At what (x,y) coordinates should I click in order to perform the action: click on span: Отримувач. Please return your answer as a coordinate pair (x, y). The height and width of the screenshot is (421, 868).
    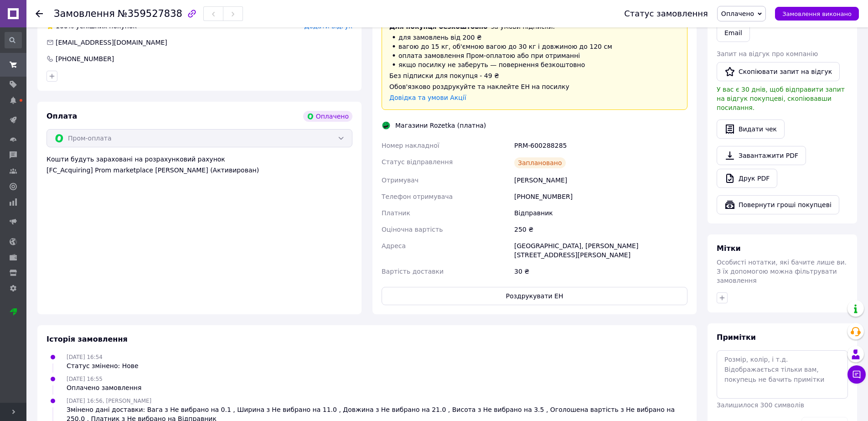
    Looking at the image, I should click on (400, 180).